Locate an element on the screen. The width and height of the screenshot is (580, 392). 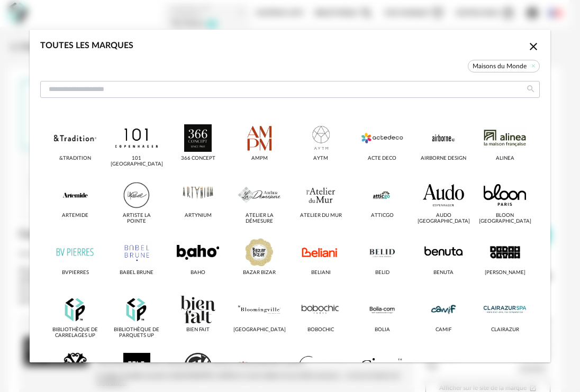
div: Babel Brune is located at coordinates (136, 273).